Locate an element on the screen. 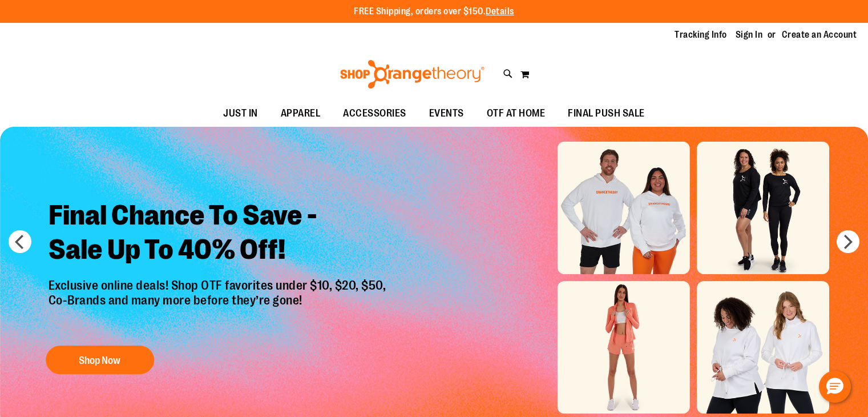 The height and width of the screenshot is (417, 868). img: Shop Orangetheory is located at coordinates (412, 75).